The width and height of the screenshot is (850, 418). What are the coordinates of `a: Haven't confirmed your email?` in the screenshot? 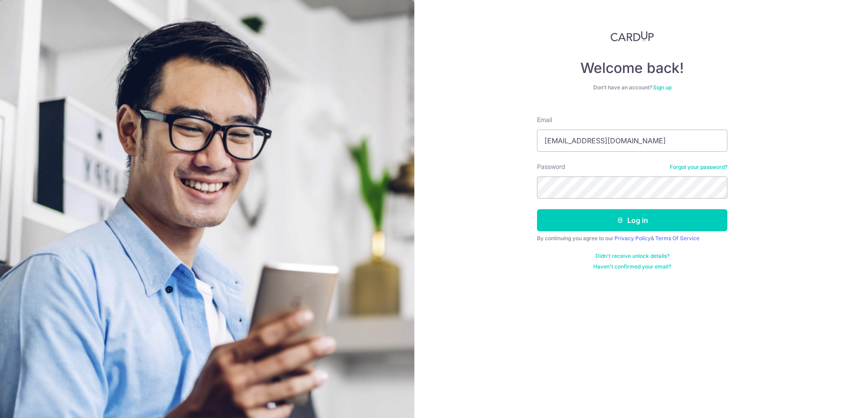 It's located at (632, 267).